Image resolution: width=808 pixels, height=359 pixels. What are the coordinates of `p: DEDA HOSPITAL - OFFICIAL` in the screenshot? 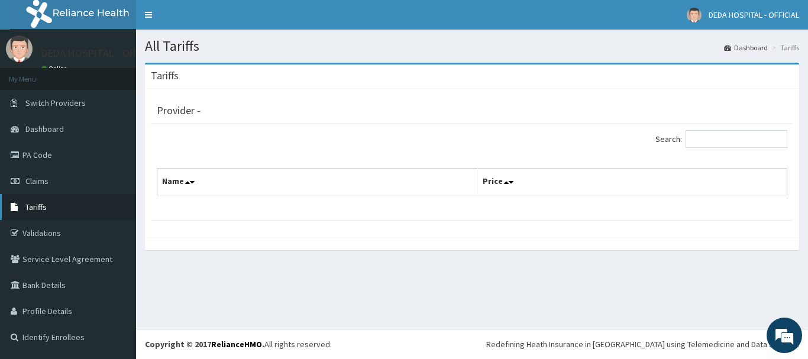 It's located at (102, 53).